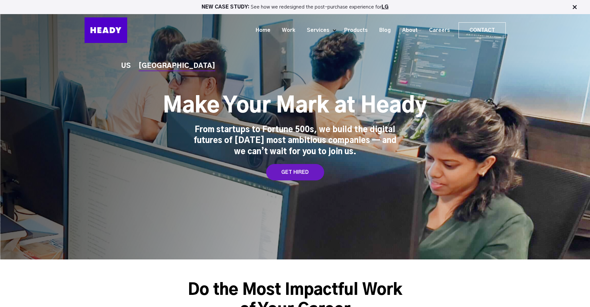 The image size is (590, 307). Describe the element at coordinates (320, 30) in the screenshot. I see `div: Navigation Menu` at that location.